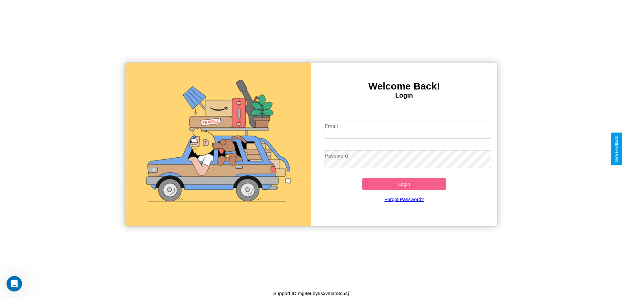 This screenshot has height=298, width=622. Describe the element at coordinates (404, 86) in the screenshot. I see `h3: Welcome Back!` at that location.